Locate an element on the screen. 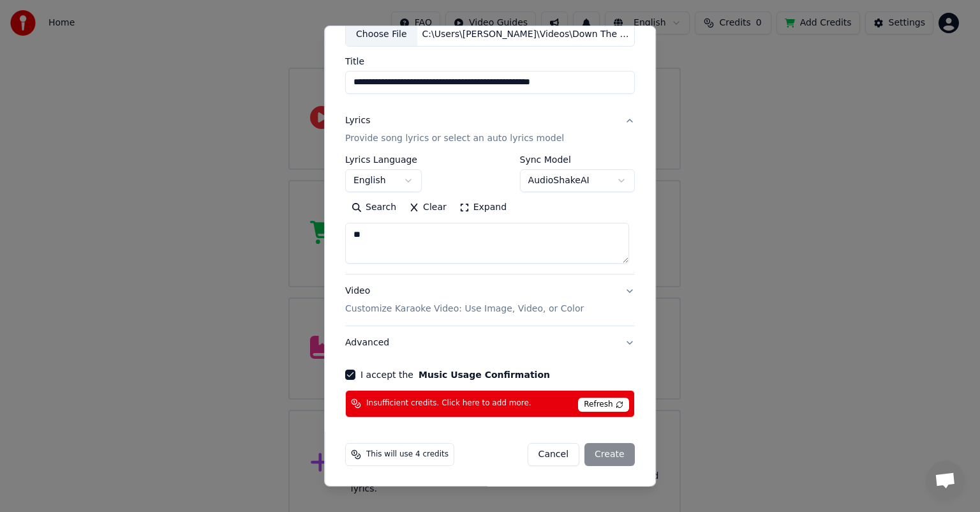 This screenshot has width=980, height=512. button: Clear is located at coordinates (427, 207).